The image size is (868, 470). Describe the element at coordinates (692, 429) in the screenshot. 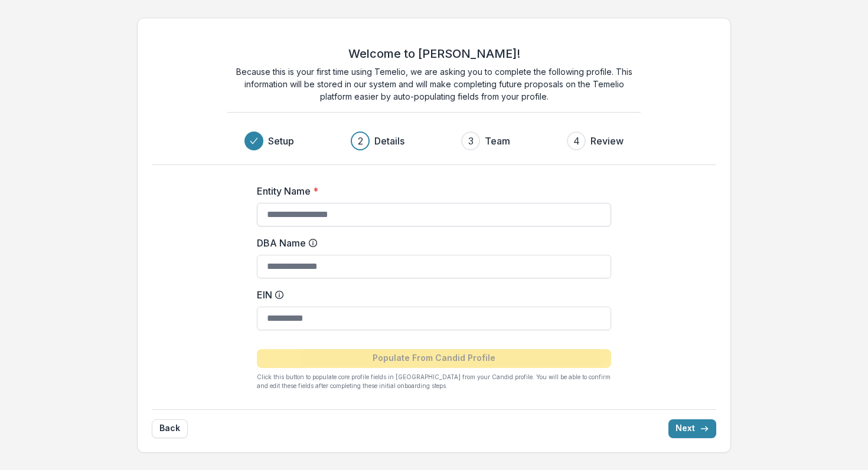

I see `button: Next` at that location.